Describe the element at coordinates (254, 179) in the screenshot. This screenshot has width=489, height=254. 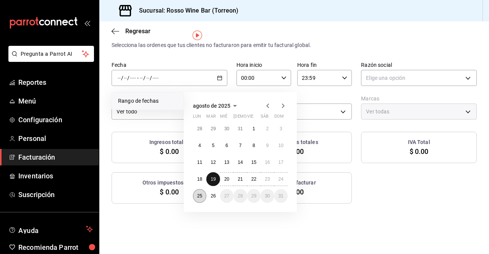
I see `button: 22 de agosto de 2025` at that location.